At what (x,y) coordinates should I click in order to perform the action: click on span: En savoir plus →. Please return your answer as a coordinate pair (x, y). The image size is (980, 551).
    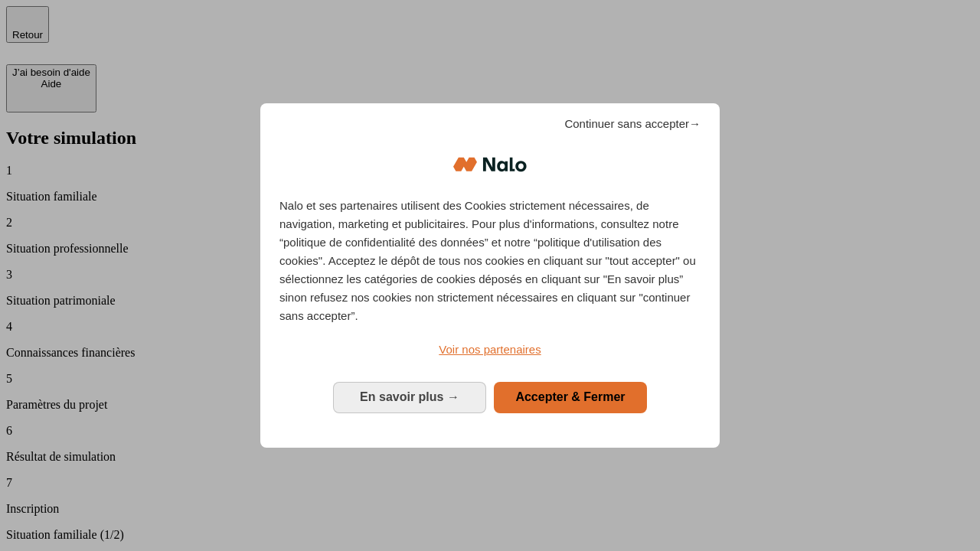
    Looking at the image, I should click on (409, 397).